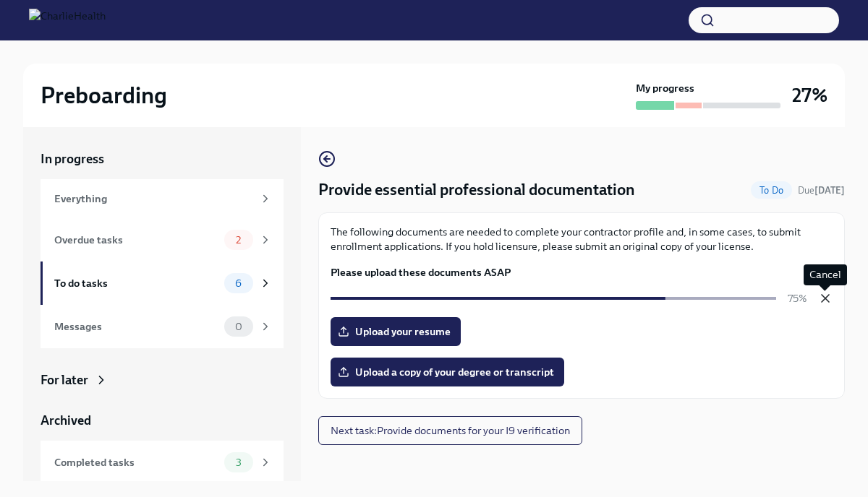  Describe the element at coordinates (162, 283) in the screenshot. I see `a: To do tasks6` at that location.